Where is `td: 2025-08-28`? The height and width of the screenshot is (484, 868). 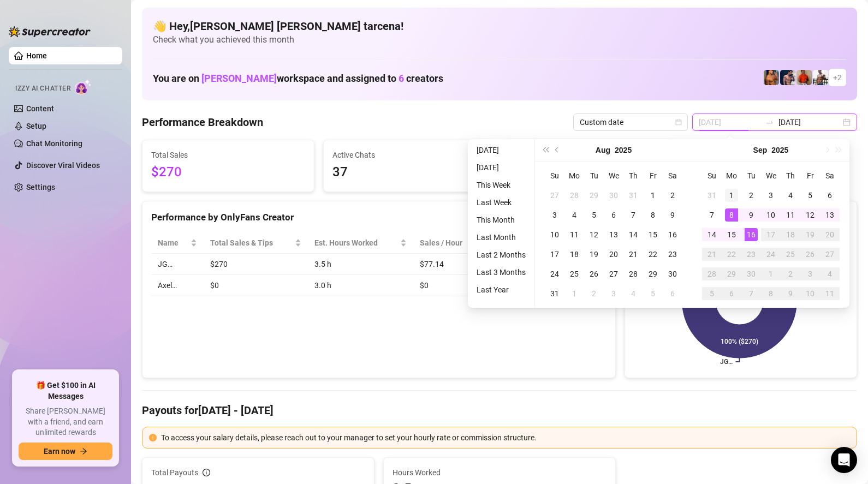
td: 2025-08-28 is located at coordinates (633, 274).